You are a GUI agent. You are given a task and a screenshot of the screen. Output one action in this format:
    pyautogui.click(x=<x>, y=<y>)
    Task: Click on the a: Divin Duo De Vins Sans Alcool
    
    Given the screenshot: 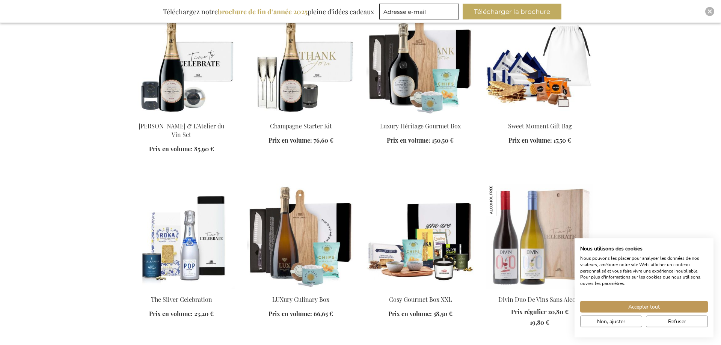 What is the action you would take?
    pyautogui.click(x=540, y=299)
    